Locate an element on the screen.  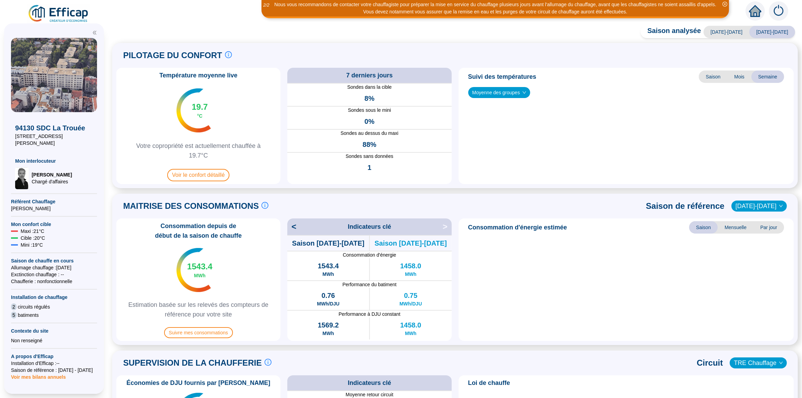
span: 94130 SDC La Trouée is located at coordinates (54, 128).